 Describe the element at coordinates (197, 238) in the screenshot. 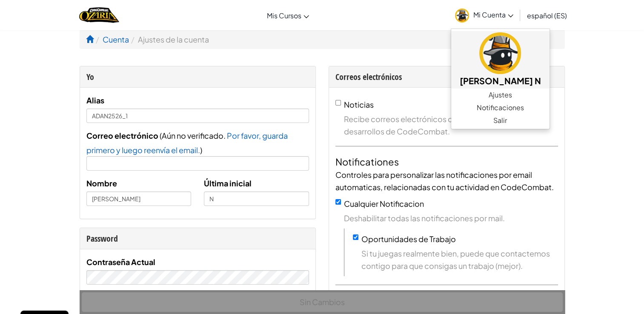

I see `div: Password` at that location.